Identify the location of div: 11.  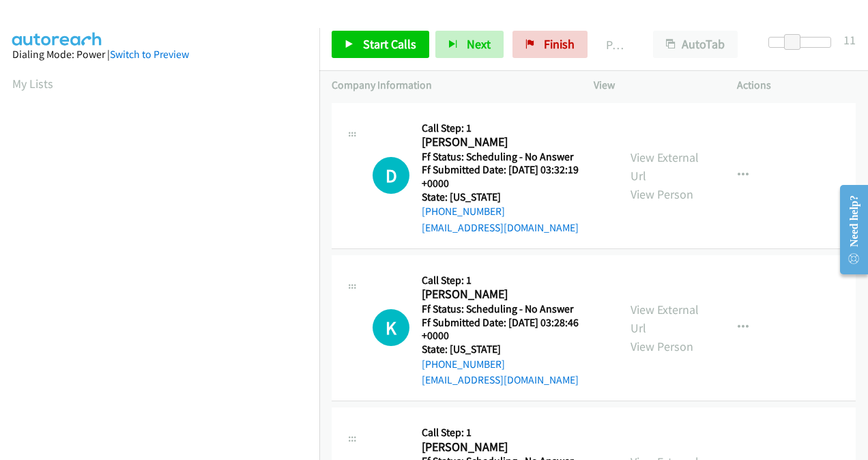
(850, 40).